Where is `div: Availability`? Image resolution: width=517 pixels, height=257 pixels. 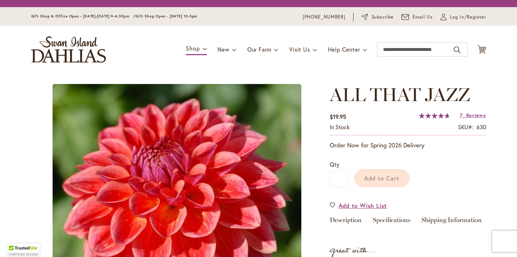
div: Availability is located at coordinates (340, 127).